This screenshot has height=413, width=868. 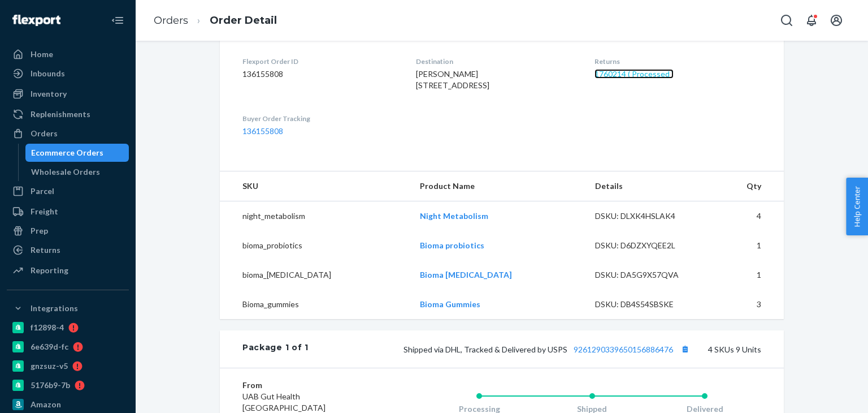 What do you see at coordinates (49, 347) in the screenshot?
I see `div: 6e639d-fc` at bounding box center [49, 347].